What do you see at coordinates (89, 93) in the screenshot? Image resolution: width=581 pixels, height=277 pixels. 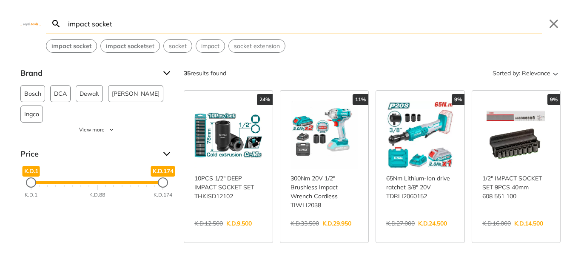 I see `span: Dewalt` at bounding box center [89, 93].